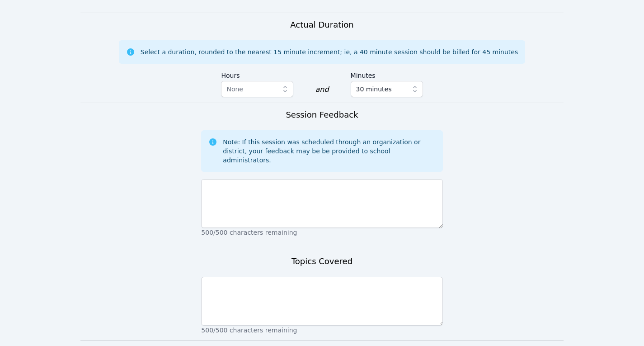 The width and height of the screenshot is (644, 346). What do you see at coordinates (387, 89) in the screenshot?
I see `button: 30 minutes` at bounding box center [387, 89].